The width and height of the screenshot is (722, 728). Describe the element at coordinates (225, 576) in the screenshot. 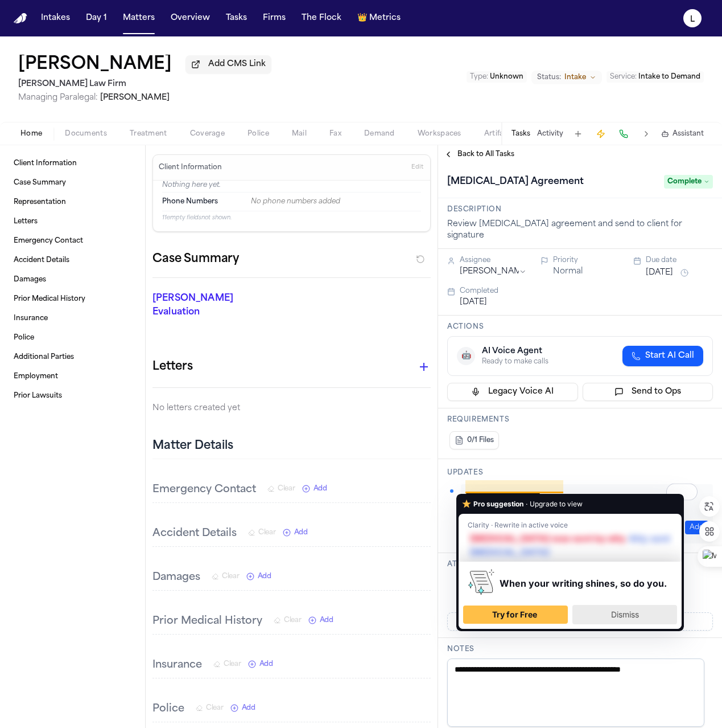

I see `button: Clear Damages` at that location.